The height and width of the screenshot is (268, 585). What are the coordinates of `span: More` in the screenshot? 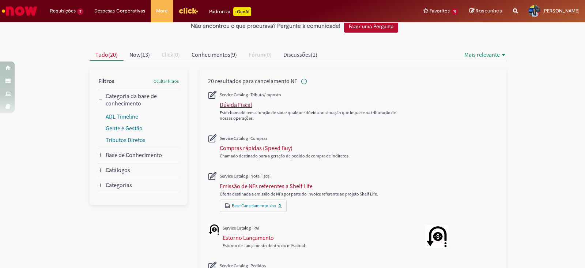 It's located at (162, 11).